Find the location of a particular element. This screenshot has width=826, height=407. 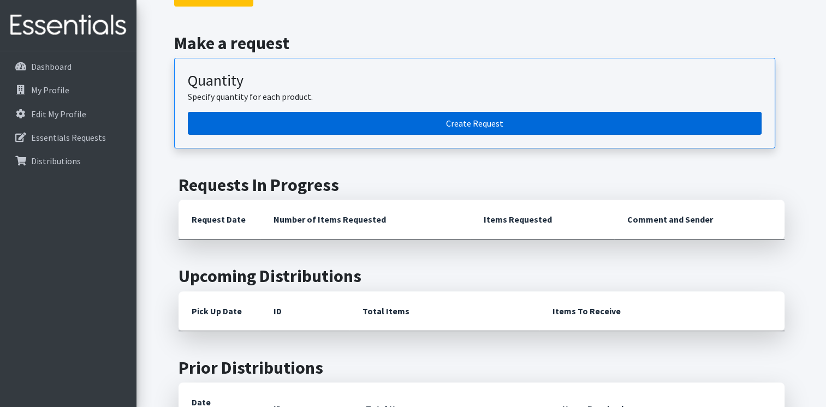

th: ID is located at coordinates (305, 311).